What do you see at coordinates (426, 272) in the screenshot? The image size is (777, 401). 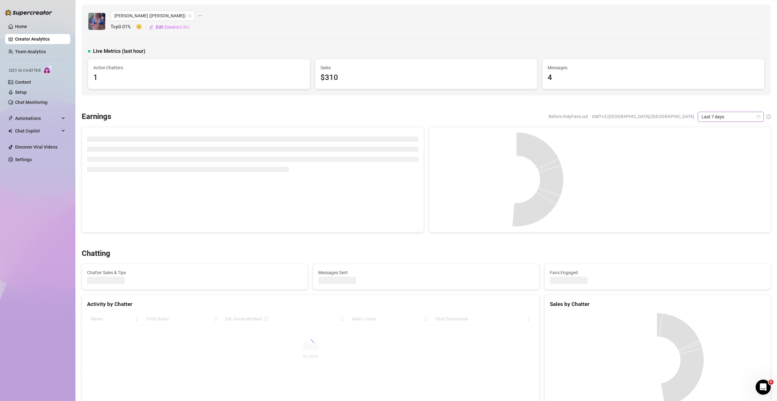 I see `span: Messages Sent` at bounding box center [426, 272].